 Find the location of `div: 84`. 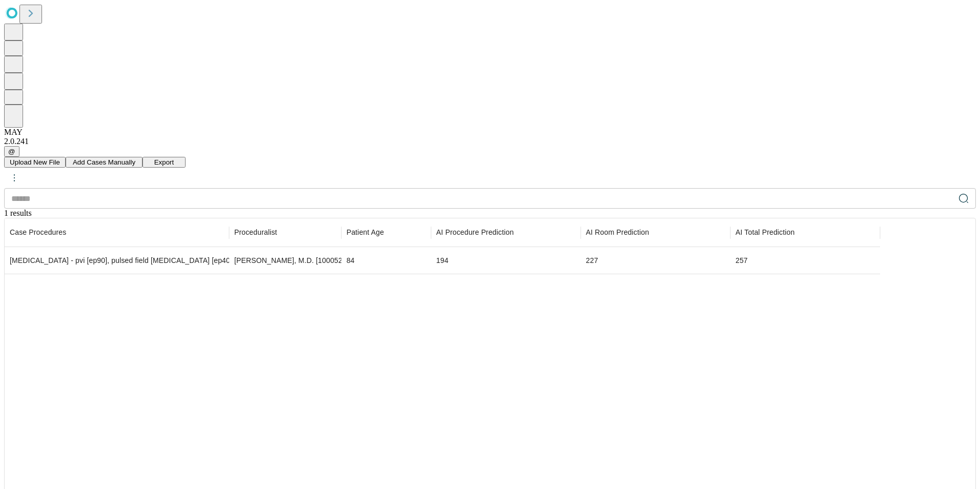

div: 84 is located at coordinates (385, 260).